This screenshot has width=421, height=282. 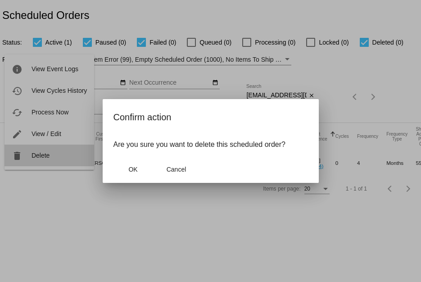 I want to click on h2: Confirm action, so click(x=211, y=117).